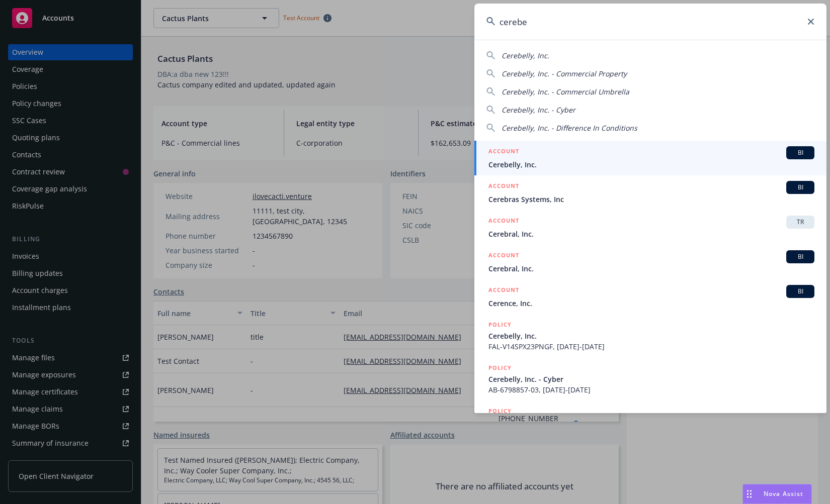  What do you see at coordinates (566, 91) in the screenshot?
I see `span: Cerebelly, Inc. - Commercial Umbrella` at bounding box center [566, 91].